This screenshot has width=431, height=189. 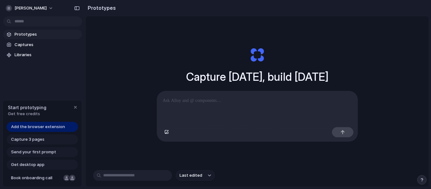 I want to click on span: Add the browser extension, so click(x=38, y=127).